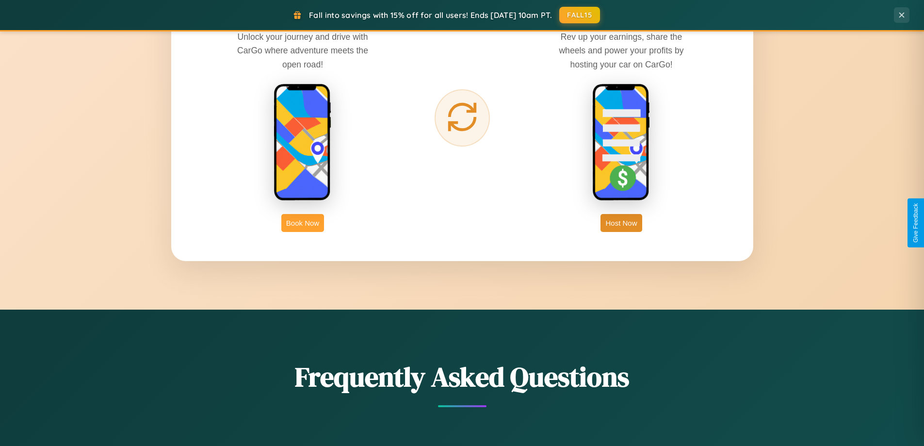 The width and height of the screenshot is (924, 446). Describe the element at coordinates (916, 223) in the screenshot. I see `div: Give Feedback` at that location.